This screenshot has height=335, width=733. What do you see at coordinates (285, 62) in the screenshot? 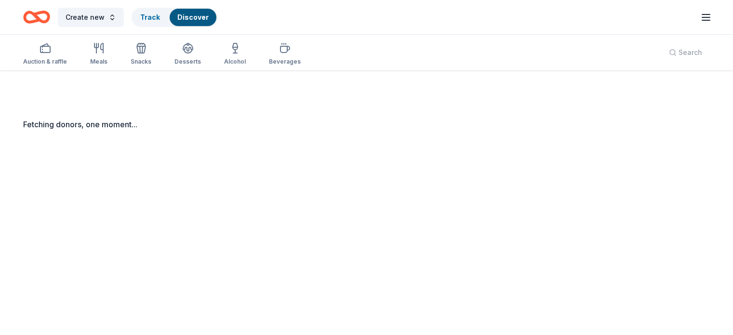
I see `div: Beverages` at bounding box center [285, 62].